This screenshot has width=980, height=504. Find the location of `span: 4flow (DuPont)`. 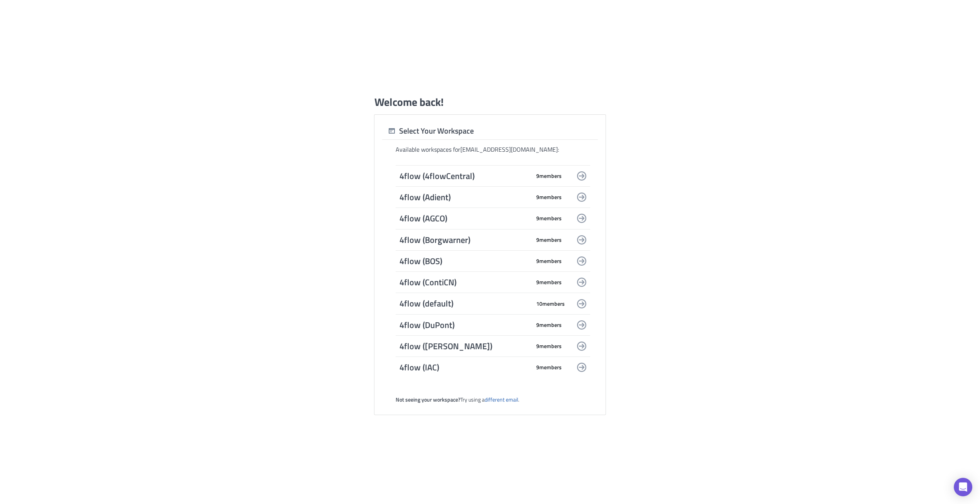

span: 4flow (DuPont) is located at coordinates (465, 325).